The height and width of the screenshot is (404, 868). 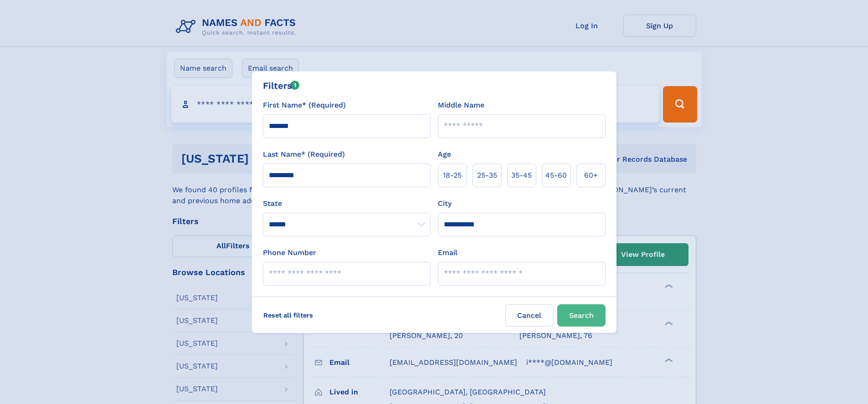 I want to click on span: 25‑35, so click(x=487, y=175).